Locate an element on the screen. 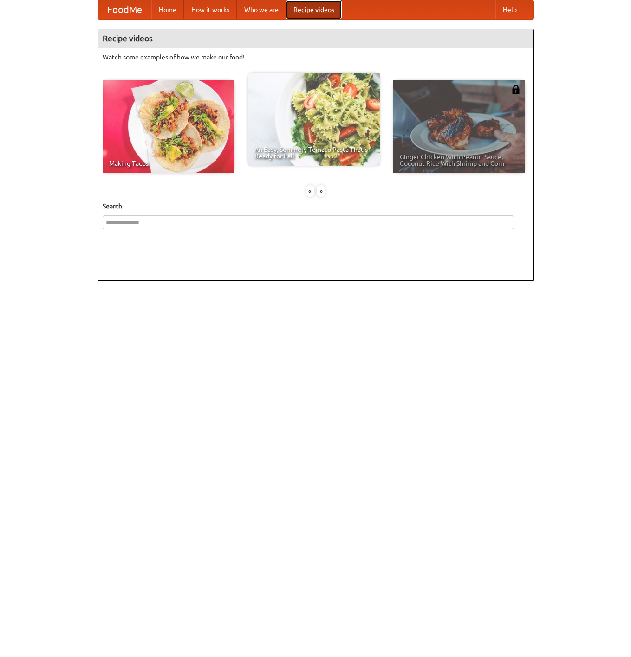 Image resolution: width=631 pixels, height=657 pixels. a: Home is located at coordinates (168, 10).